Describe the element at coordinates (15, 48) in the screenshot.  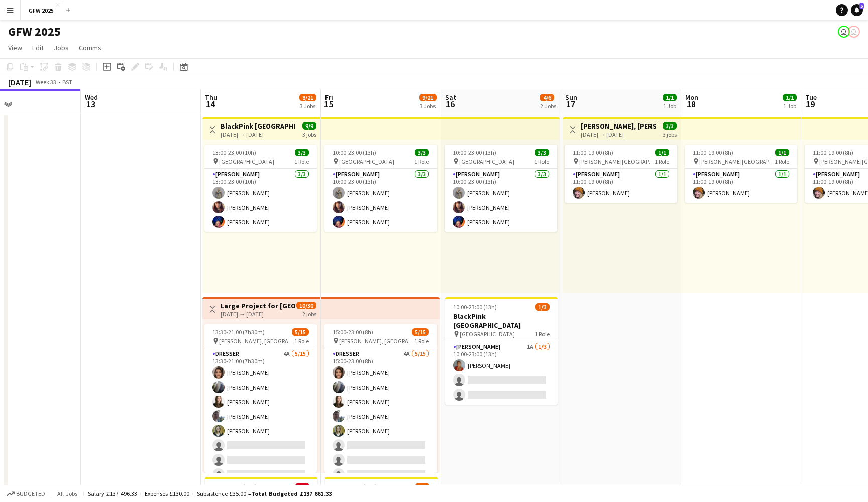
I see `span: View` at that location.